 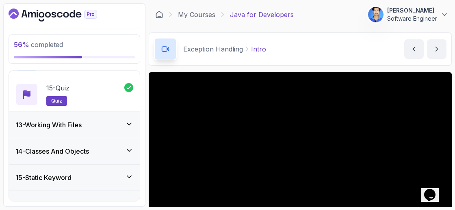 What do you see at coordinates (58, 88) in the screenshot?
I see `p: 15 - Quiz` at bounding box center [58, 88].